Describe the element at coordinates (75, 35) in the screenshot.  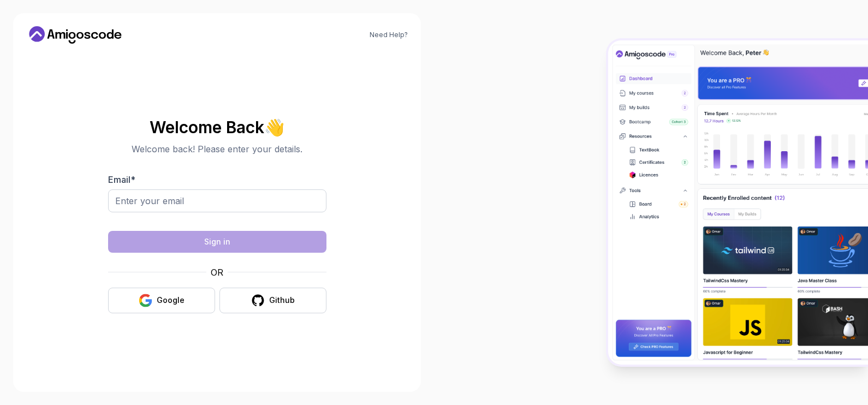
I see `a: Home link` at that location.